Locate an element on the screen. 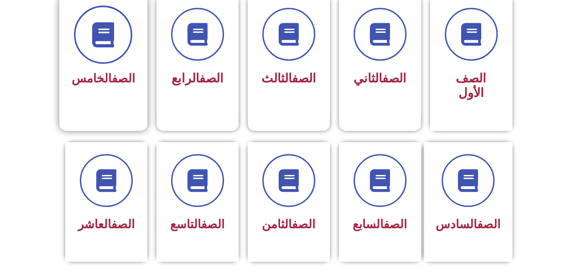 The height and width of the screenshot is (272, 577). span: التاسع is located at coordinates (197, 224).